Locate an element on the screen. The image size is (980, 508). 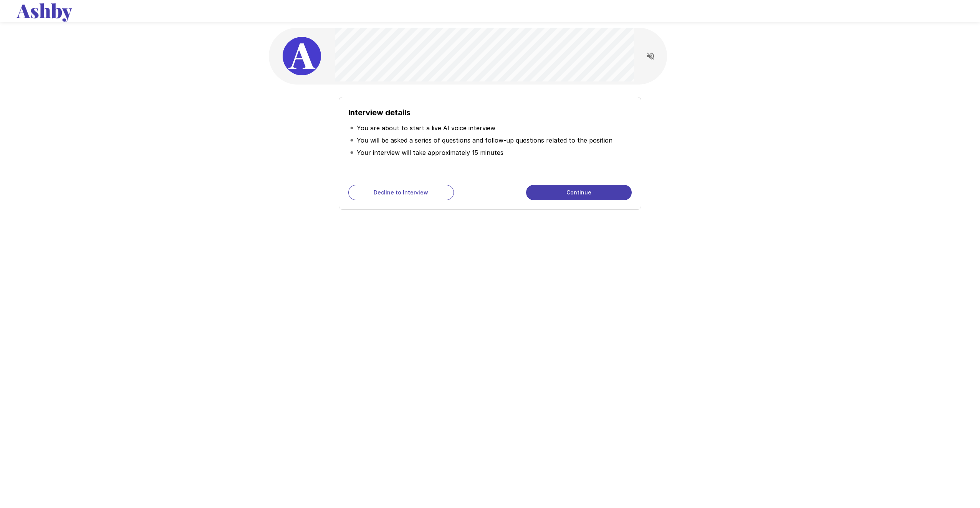
button: Read questions aloud is located at coordinates (651, 56).